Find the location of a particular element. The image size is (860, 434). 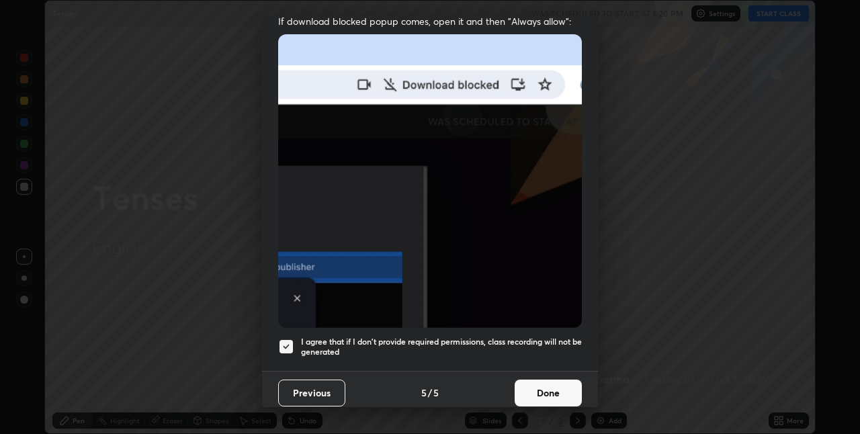

button: Previous is located at coordinates (312, 393).